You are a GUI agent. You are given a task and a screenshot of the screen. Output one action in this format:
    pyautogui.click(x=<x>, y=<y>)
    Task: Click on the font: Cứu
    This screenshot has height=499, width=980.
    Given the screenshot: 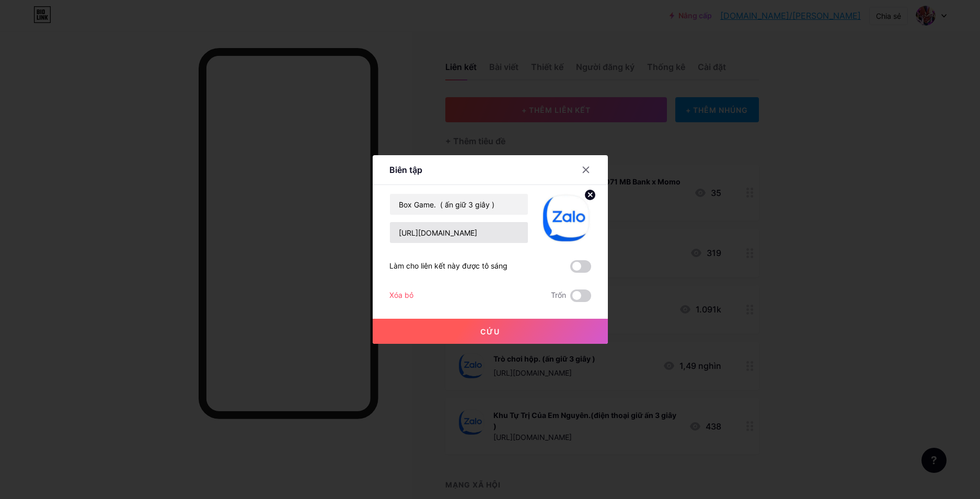 What is the action you would take?
    pyautogui.click(x=490, y=331)
    